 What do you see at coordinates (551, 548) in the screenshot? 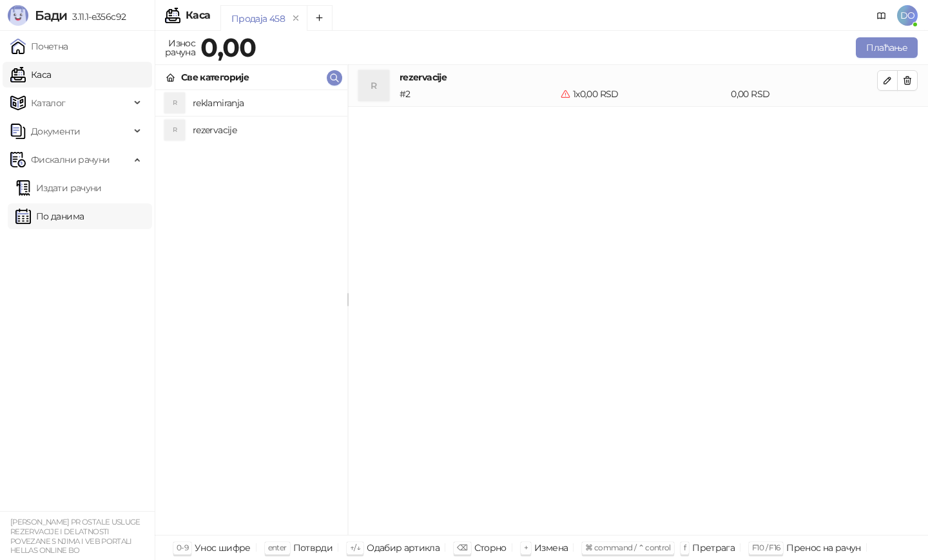
I see `div: Измена` at bounding box center [551, 548].